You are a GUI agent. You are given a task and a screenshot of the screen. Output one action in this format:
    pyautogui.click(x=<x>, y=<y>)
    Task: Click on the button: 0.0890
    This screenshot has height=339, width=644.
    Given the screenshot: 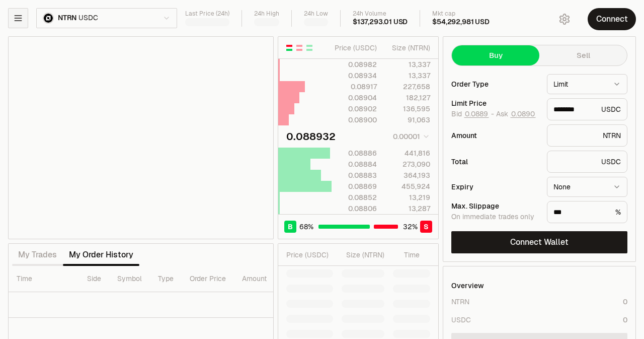 What is the action you would take?
    pyautogui.click(x=523, y=114)
    